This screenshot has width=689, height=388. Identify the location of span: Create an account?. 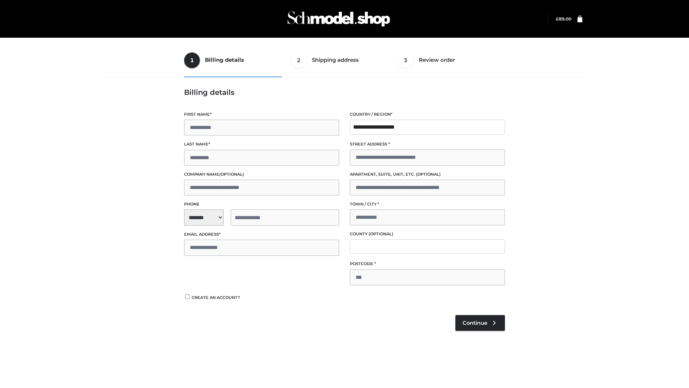
(216, 297).